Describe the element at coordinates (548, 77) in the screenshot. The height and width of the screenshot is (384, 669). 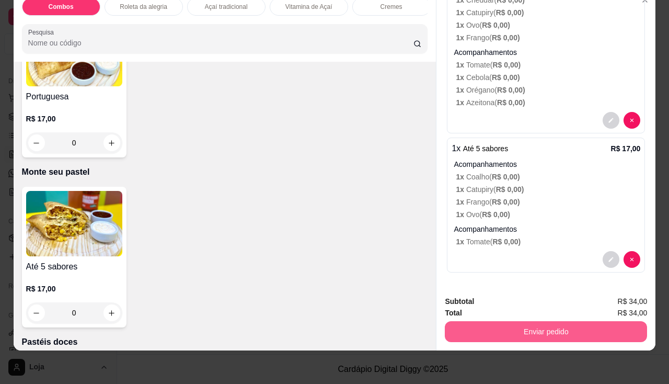
I see `p: Cebola (` at that location.